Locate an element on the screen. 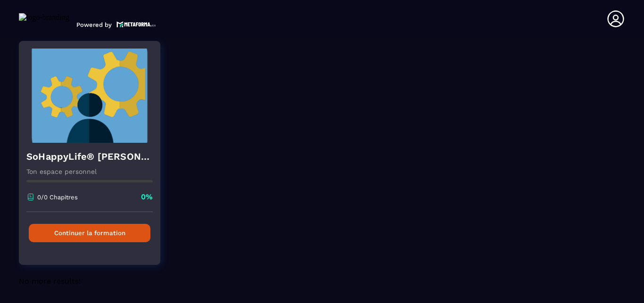 The width and height of the screenshot is (644, 303). p: Ton espace personnel is located at coordinates (90, 171).